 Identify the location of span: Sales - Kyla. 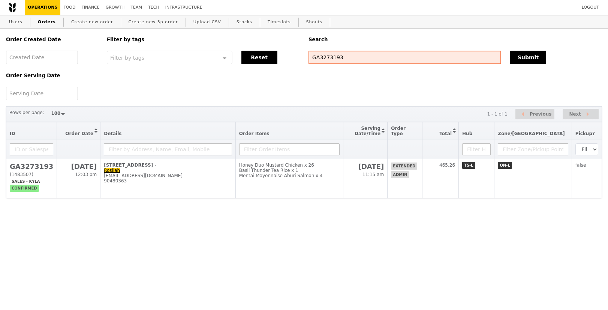
(26, 181).